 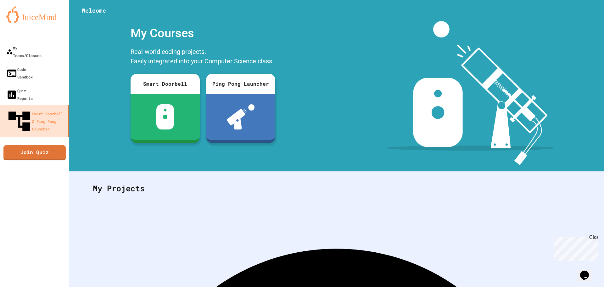 I want to click on div: Ping Pong Launcher, so click(x=241, y=84).